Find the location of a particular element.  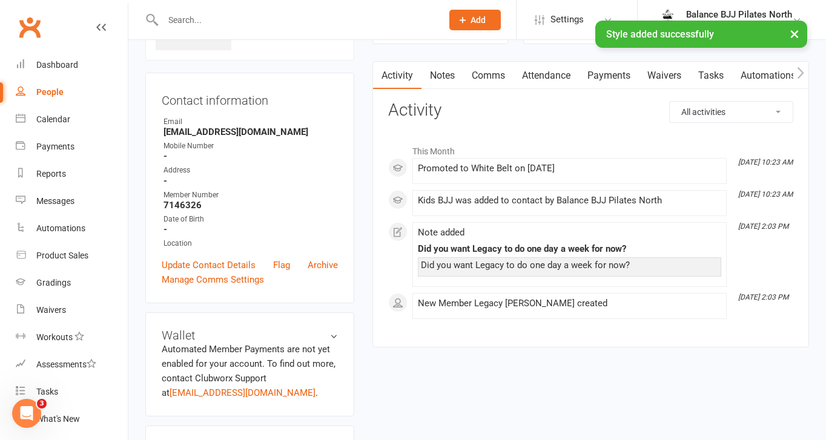

div: Address is located at coordinates (251, 170).